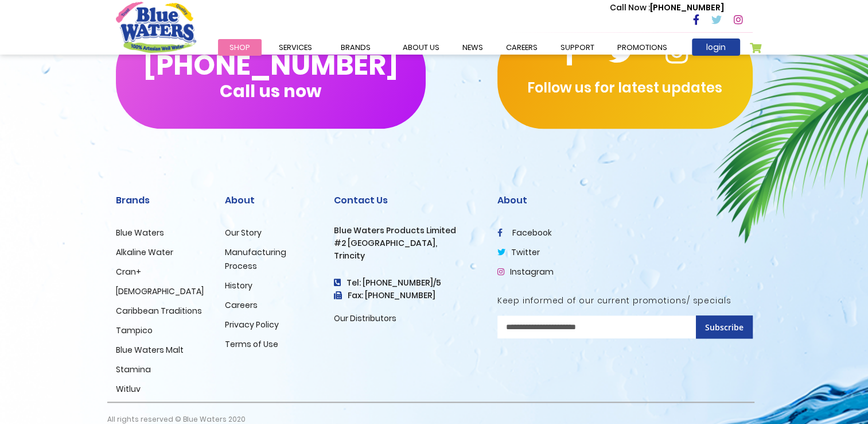 Image resolution: width=868 pixels, height=424 pixels. Describe the element at coordinates (724, 327) in the screenshot. I see `button: Subscribe` at that location.